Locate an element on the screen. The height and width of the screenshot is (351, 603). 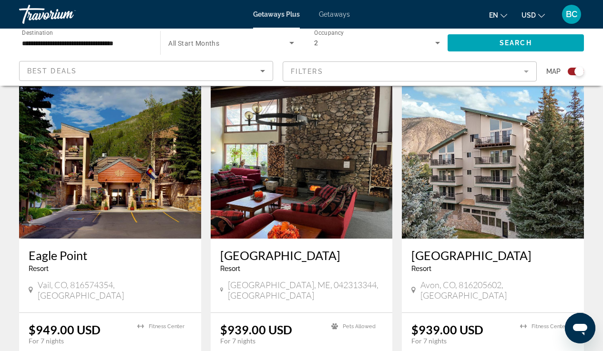
span: BC is located at coordinates (571, 14).